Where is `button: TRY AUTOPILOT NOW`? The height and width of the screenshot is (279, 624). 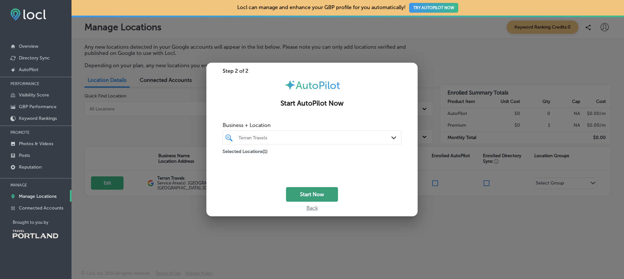 button: TRY AUTOPILOT NOW is located at coordinates (433, 8).